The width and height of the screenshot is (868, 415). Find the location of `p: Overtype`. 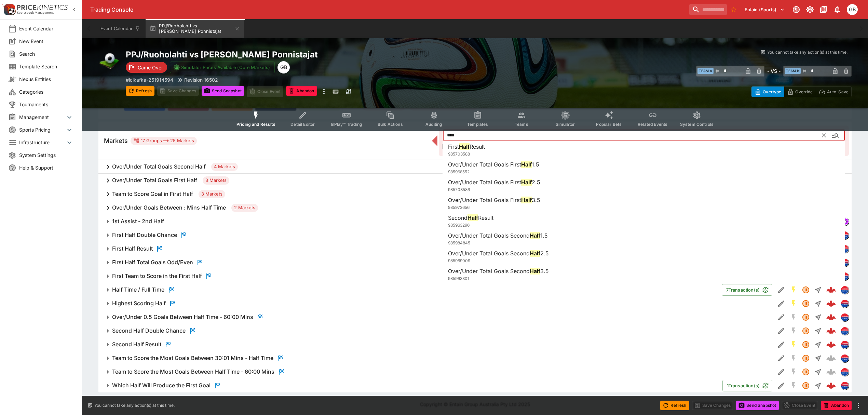

p: Overtype is located at coordinates (772, 91).